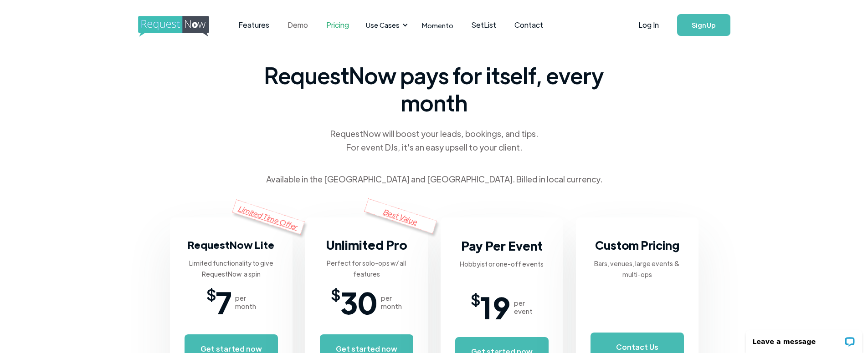  I want to click on h3: RequestNow Lite, so click(231, 245).